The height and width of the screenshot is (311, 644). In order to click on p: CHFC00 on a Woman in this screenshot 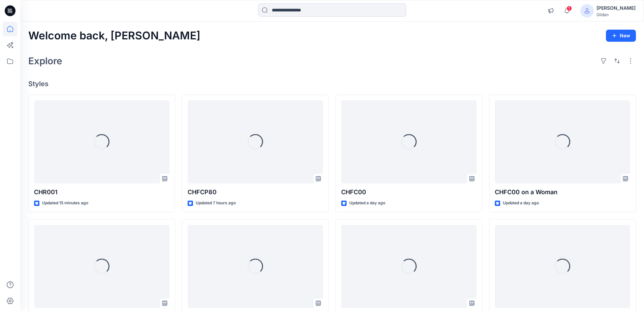, I will do `click(563, 192)`.